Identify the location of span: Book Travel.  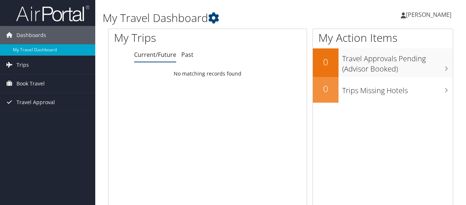
(30, 84).